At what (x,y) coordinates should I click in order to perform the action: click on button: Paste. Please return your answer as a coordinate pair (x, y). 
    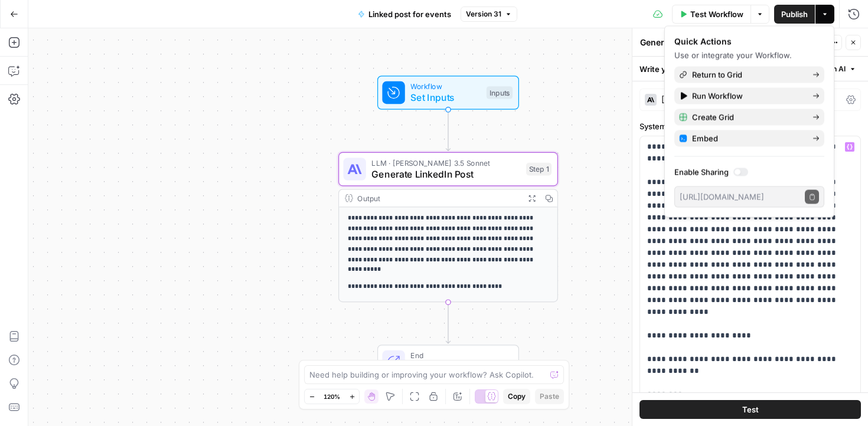
    Looking at the image, I should click on (549, 397).